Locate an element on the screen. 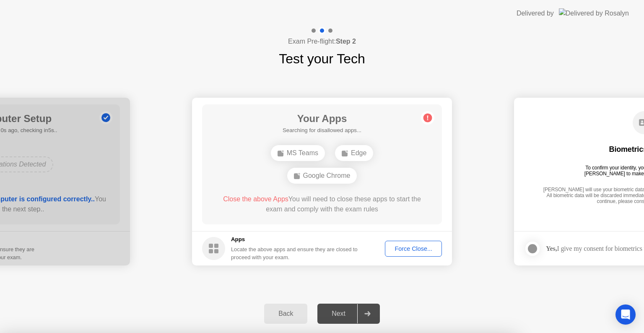  div: Next is located at coordinates (339, 313).